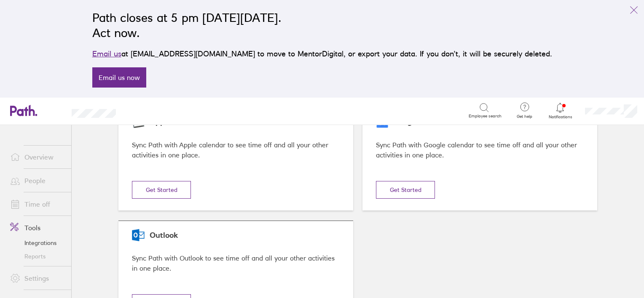  What do you see at coordinates (235, 150) in the screenshot?
I see `div: Sync Path with Apple calendar to see time off and all your other activities in one place.` at bounding box center [235, 150].